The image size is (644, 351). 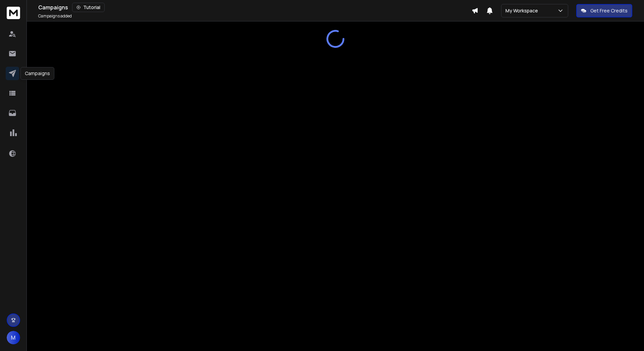 I want to click on p: My Workspace, so click(x=523, y=11).